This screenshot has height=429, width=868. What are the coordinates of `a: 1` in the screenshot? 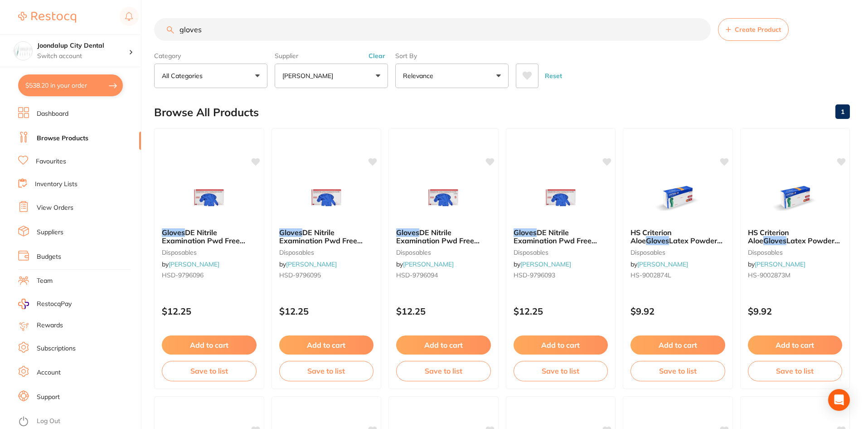 It's located at (842, 111).